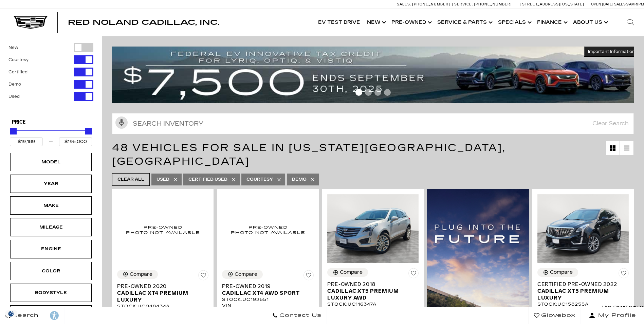 The image size is (644, 324). I want to click on img: 2020 Cadillac XT4 Premium Luxury, so click(163, 229).